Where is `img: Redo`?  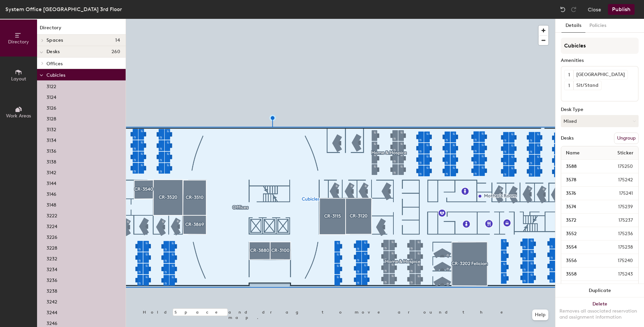
img: Redo is located at coordinates (574, 9).